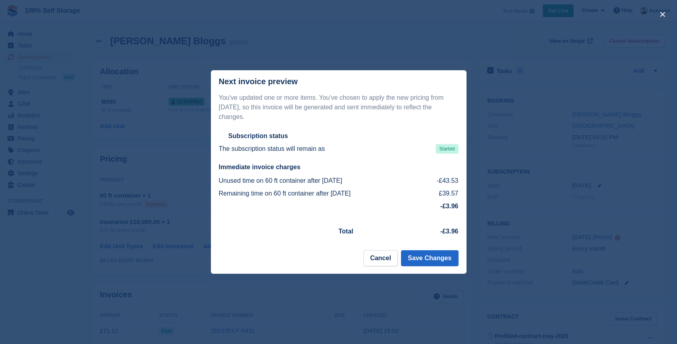  I want to click on h2: Immediate invoice charges, so click(339, 167).